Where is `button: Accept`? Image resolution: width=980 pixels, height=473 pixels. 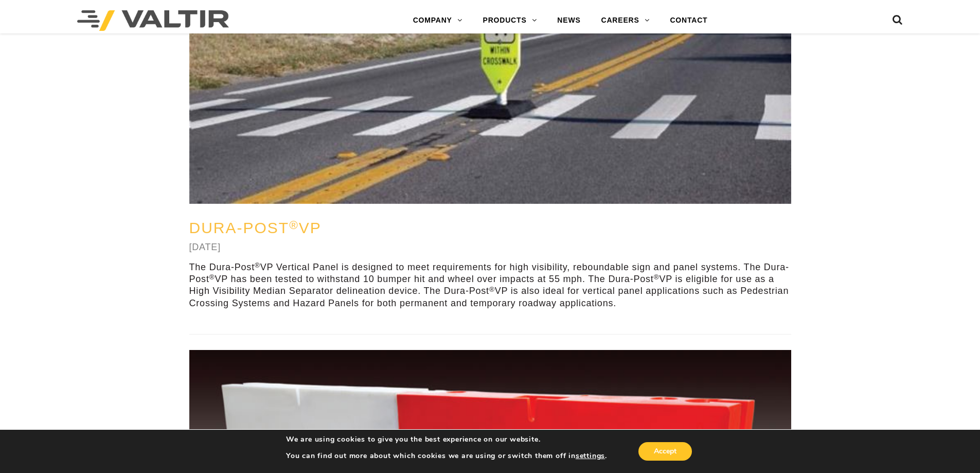
button: Accept is located at coordinates (666, 451).